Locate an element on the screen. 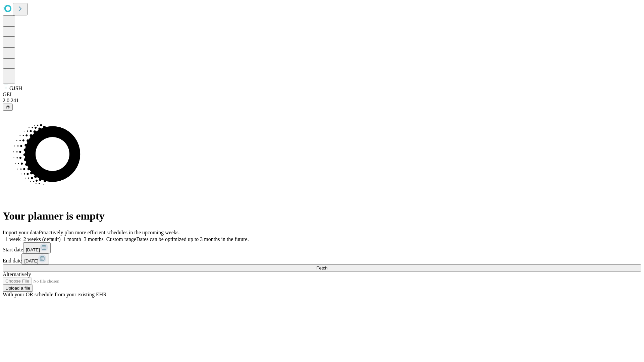  button: Fetch is located at coordinates (322, 268).